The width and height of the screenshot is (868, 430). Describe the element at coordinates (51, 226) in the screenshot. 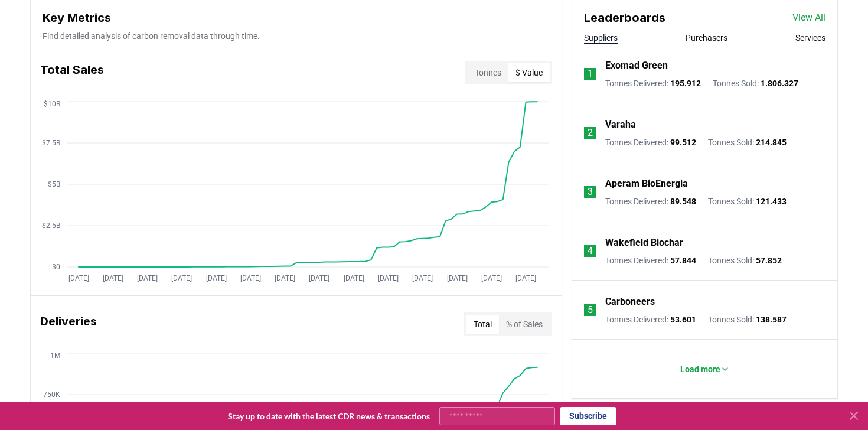

I see `tspan: $2.5B` at that location.